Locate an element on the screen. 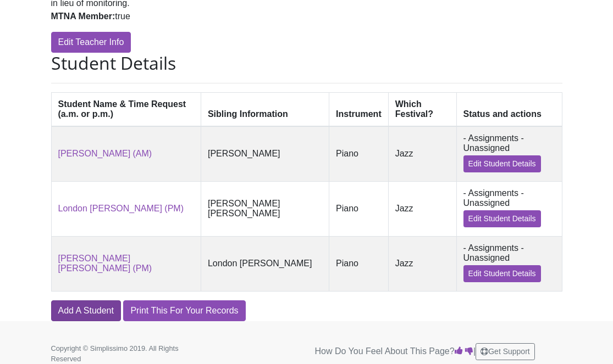 The height and width of the screenshot is (364, 613). li: true is located at coordinates (175, 16).